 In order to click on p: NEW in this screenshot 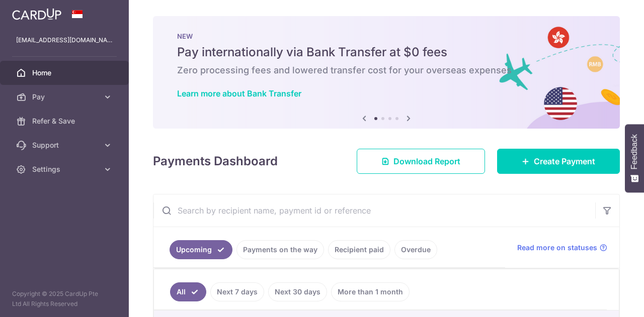, I will do `click(386, 36)`.